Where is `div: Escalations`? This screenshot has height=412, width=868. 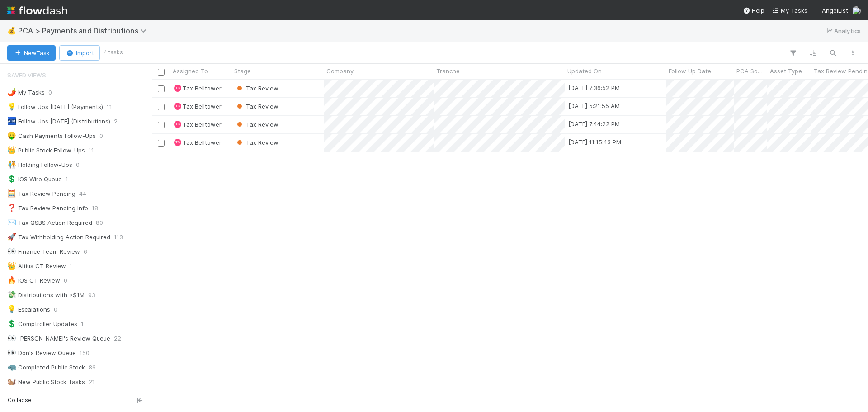
div: Escalations is located at coordinates (28, 309).